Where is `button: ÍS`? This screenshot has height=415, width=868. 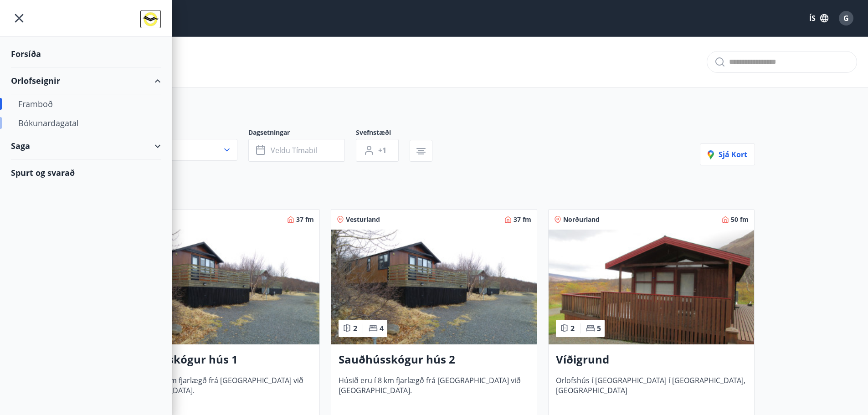
button: ÍS is located at coordinates (819, 18).